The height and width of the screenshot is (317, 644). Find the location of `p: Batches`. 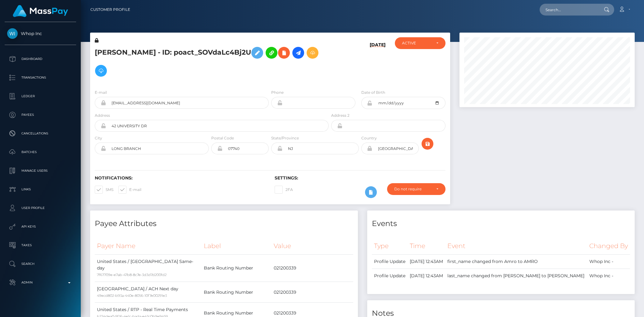

p: Batches is located at coordinates (40, 152).